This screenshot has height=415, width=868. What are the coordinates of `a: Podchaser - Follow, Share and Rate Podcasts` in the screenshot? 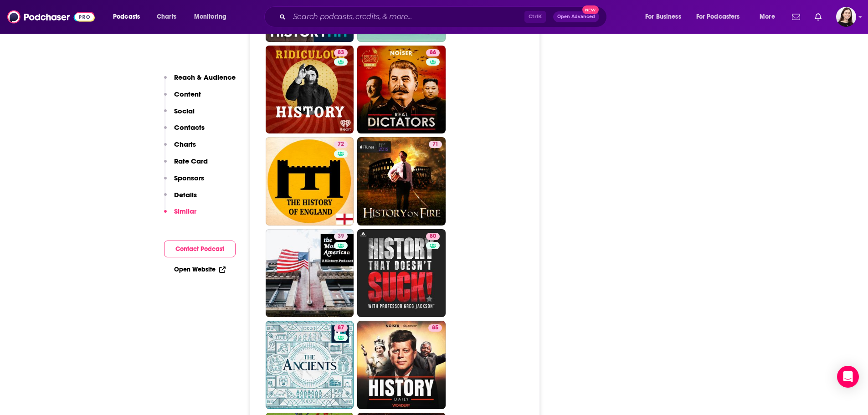 It's located at (51, 17).